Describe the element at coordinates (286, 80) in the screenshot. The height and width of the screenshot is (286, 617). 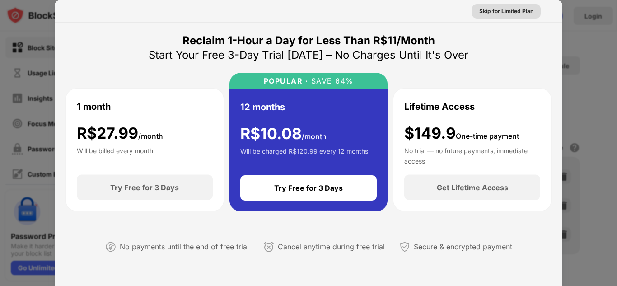
I see `div: POPULAR ·` at that location.